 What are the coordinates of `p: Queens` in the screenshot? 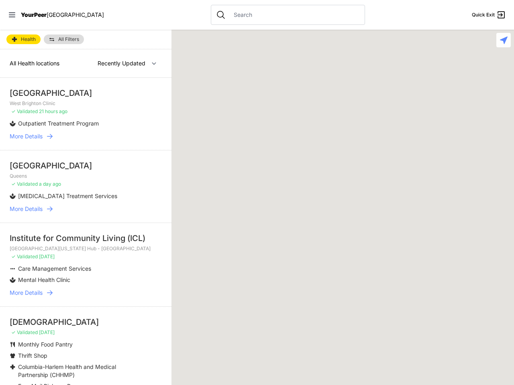 It's located at (85, 176).